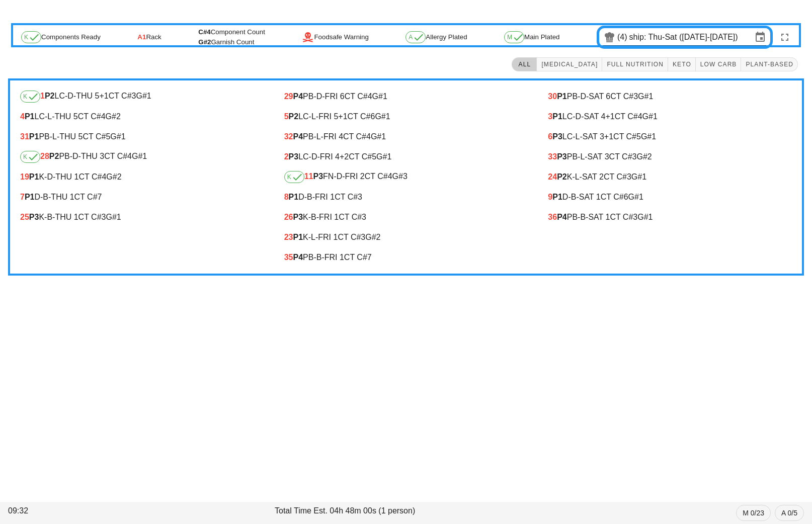 This screenshot has width=812, height=524. What do you see at coordinates (22, 116) in the screenshot?
I see `span: 4` at bounding box center [22, 116].